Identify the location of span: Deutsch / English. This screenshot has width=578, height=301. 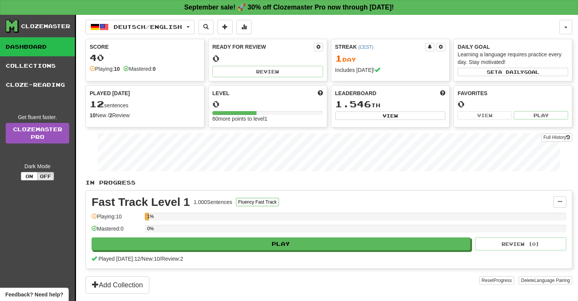
(148, 27).